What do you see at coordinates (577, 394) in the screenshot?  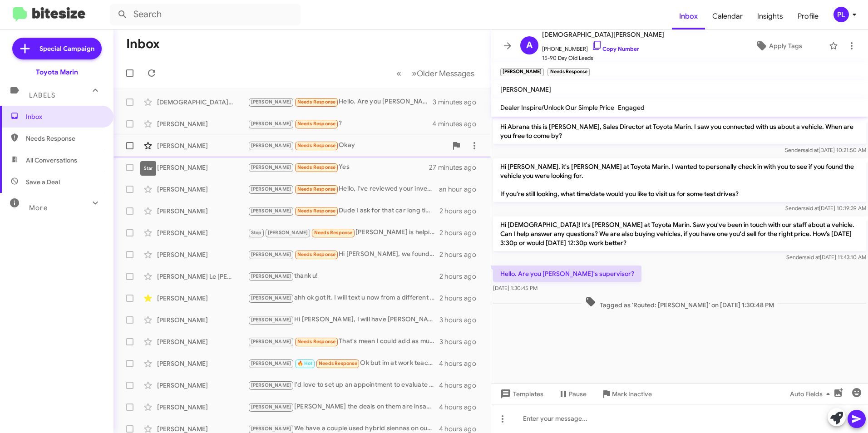 I see `span: Pause` at bounding box center [577, 394].